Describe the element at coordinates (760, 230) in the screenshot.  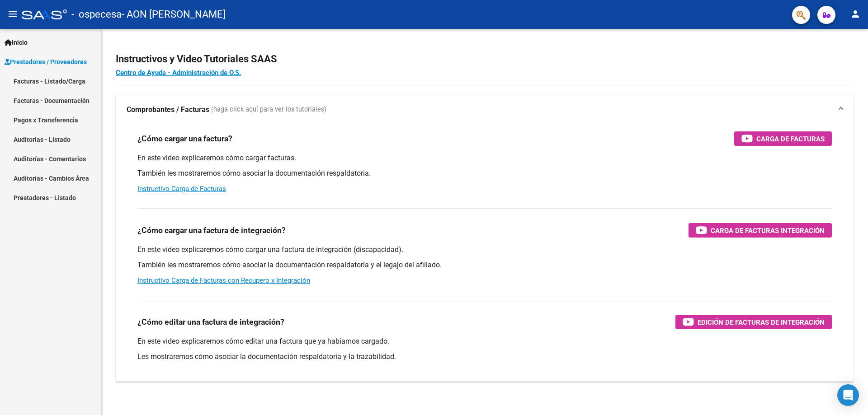
I see `button: Carga de Facturas Integración` at that location.